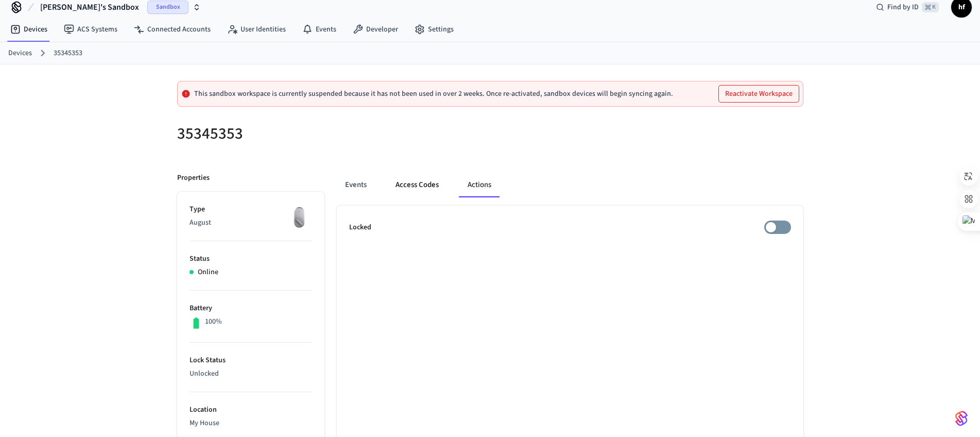 The width and height of the screenshot is (980, 437). What do you see at coordinates (168, 7) in the screenshot?
I see `span: Sandbox` at bounding box center [168, 7].